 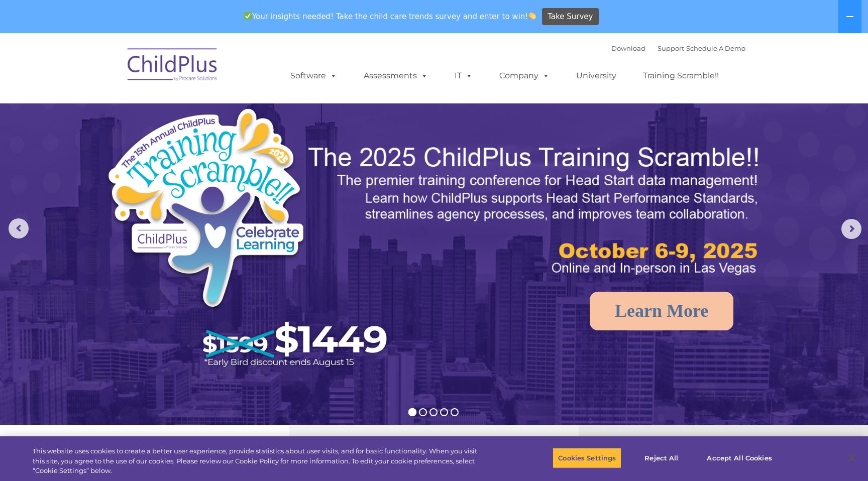 I want to click on a: Assessments, so click(x=396, y=76).